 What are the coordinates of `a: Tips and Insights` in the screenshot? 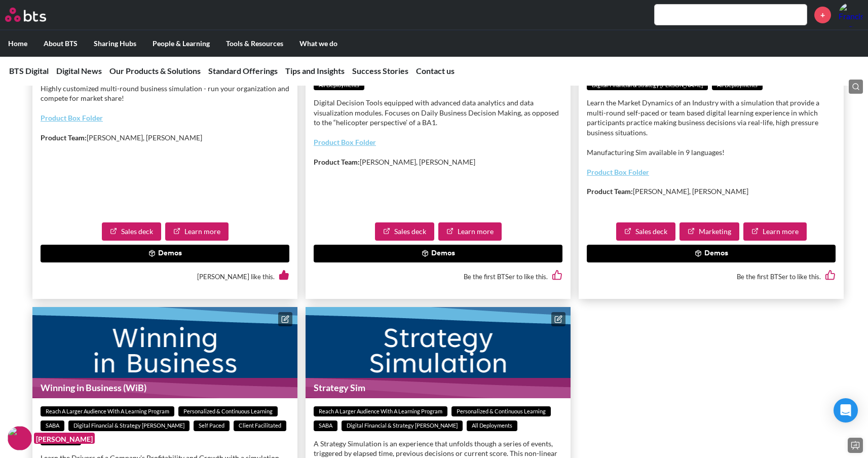 It's located at (315, 71).